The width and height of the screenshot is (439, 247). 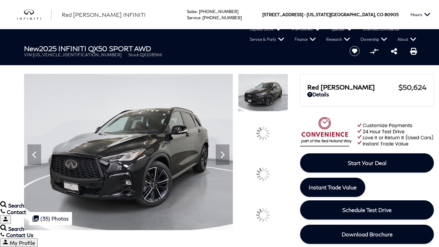 I want to click on a: Ownership, so click(x=374, y=39).